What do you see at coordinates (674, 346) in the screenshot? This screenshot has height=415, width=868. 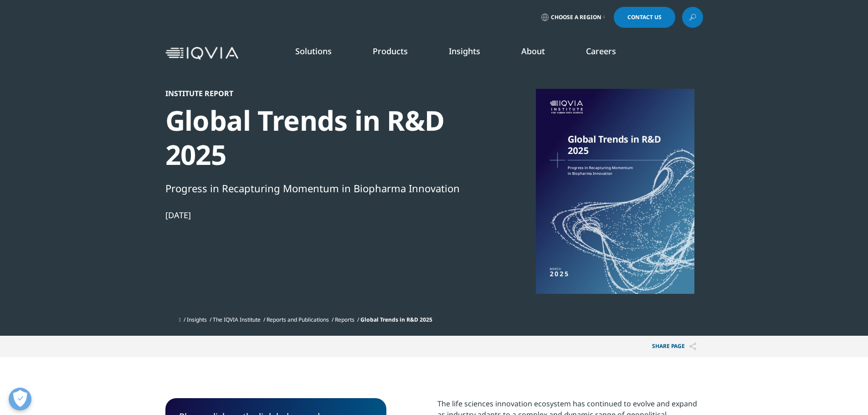 I see `p: Share PAGE` at bounding box center [674, 346].